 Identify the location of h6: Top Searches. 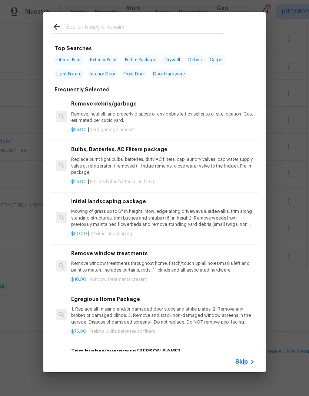
(73, 48).